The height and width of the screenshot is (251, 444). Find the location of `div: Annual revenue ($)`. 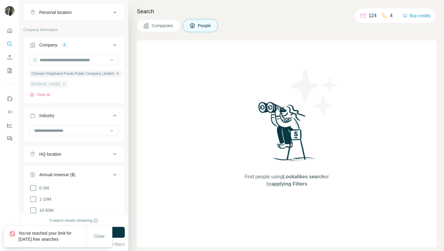

div: Annual revenue ($) is located at coordinates (57, 175).